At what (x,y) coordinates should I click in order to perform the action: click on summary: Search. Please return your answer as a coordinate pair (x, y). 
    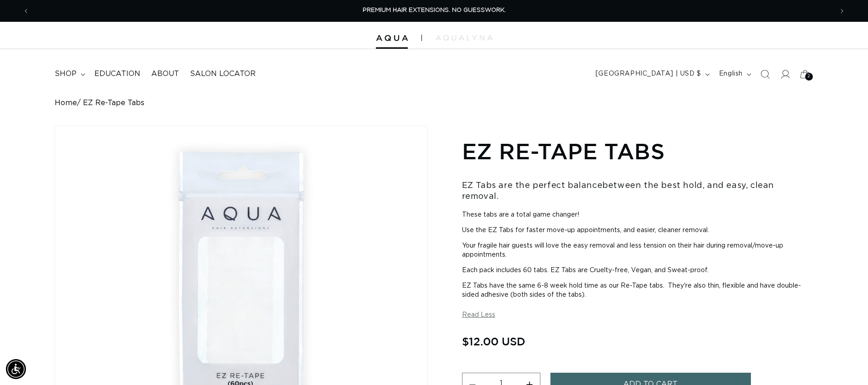
    Looking at the image, I should click on (765, 75).